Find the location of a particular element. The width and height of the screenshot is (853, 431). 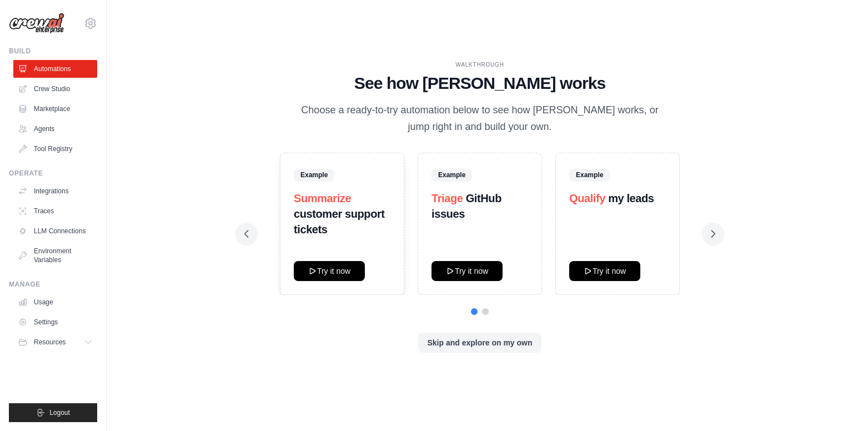

div: WALKTHROUGH is located at coordinates (480, 64).